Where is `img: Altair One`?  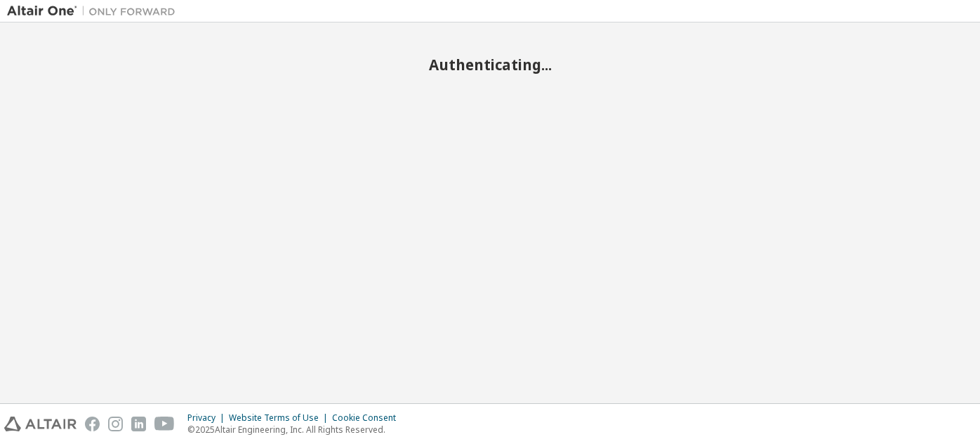
img: Altair One is located at coordinates (95, 11).